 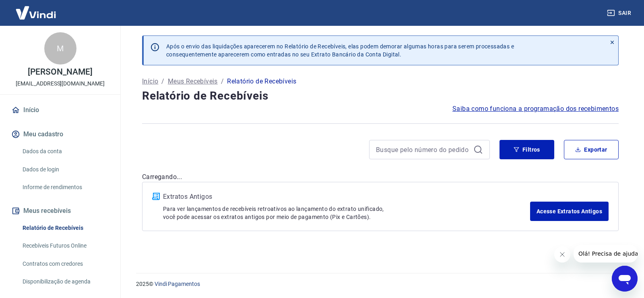 I want to click on img: ícone, so click(x=156, y=197).